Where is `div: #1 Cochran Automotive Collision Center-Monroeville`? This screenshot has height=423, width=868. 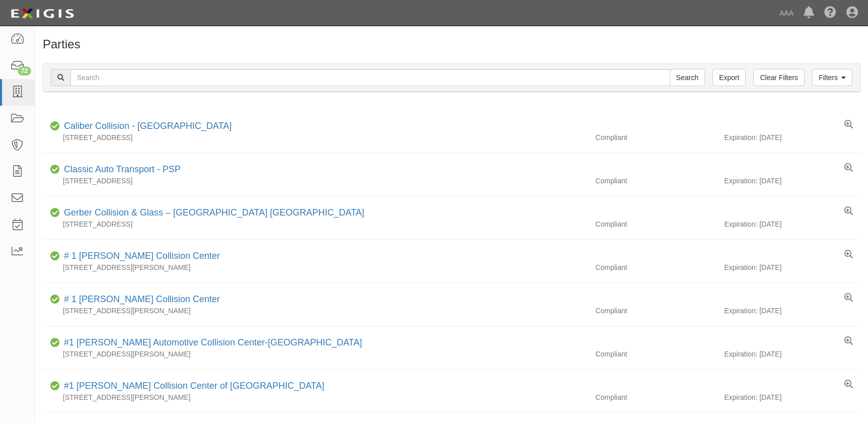 div: #1 Cochran Automotive Collision Center-Monroeville is located at coordinates (211, 343).